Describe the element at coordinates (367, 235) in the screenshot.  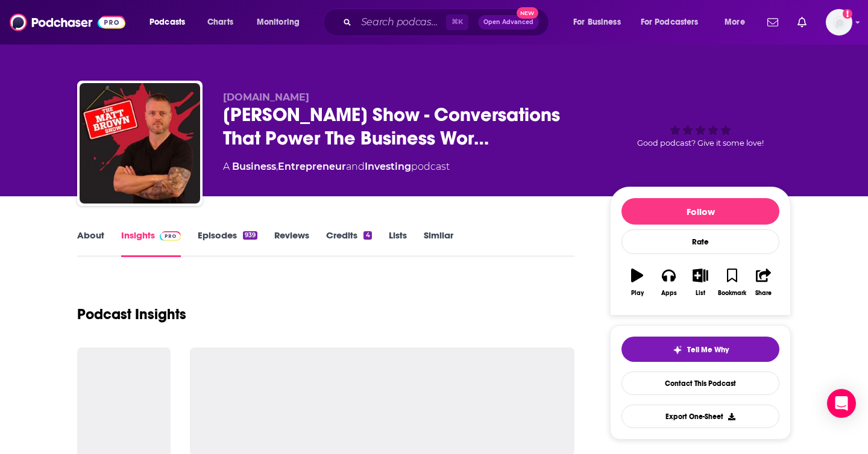
I see `div: 4` at that location.